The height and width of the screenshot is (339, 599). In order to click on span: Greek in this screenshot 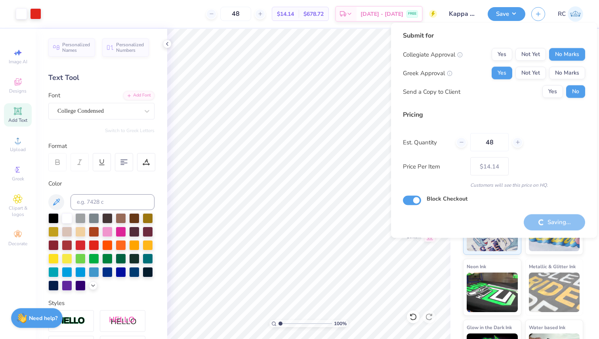, I will do `click(18, 179)`.